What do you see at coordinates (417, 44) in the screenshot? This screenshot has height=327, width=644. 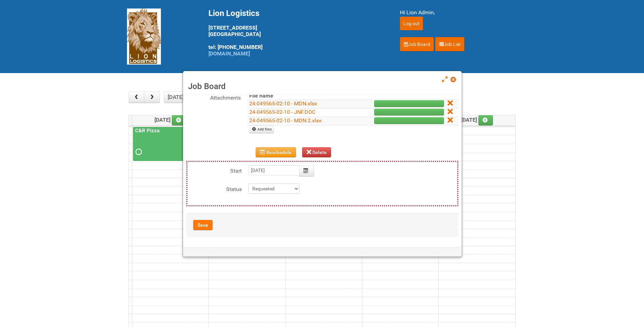 I see `a: Job Board` at bounding box center [417, 44].